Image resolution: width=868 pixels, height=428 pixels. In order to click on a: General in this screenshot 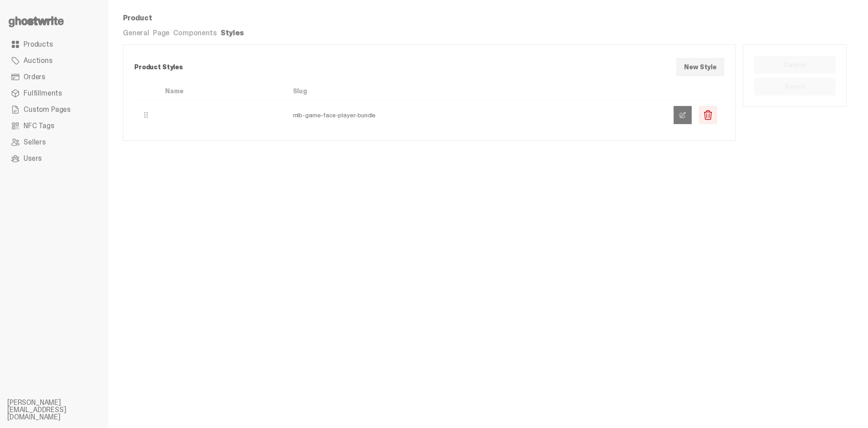, I will do `click(136, 33)`.